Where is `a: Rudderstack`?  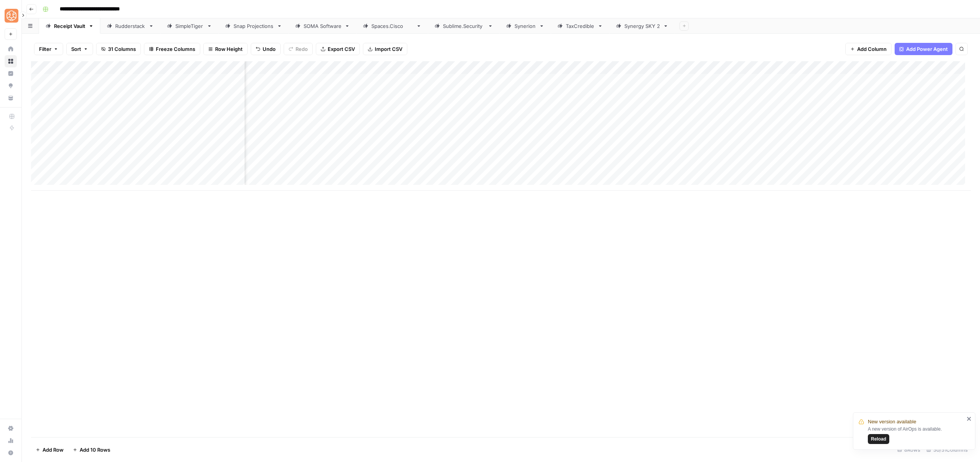 a: Rudderstack is located at coordinates (130, 26).